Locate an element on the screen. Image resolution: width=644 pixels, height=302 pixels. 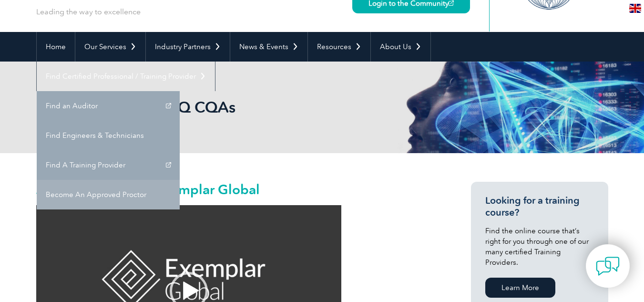
h2: Achieve more with Exemplar Global is located at coordinates (236, 189).